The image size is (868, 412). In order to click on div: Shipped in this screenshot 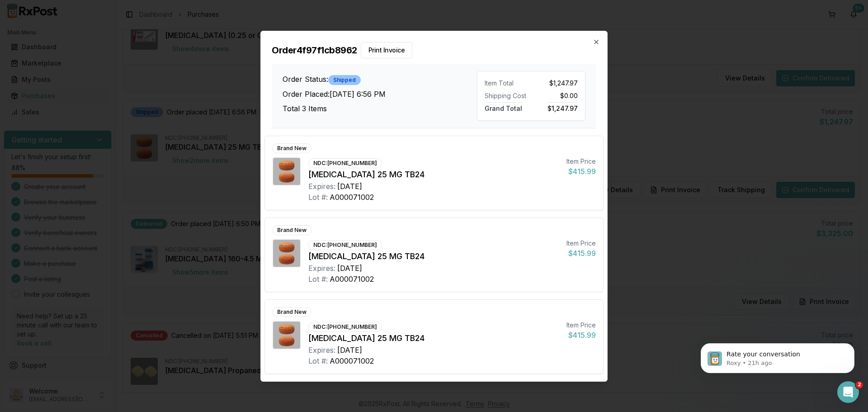, I will do `click(345, 80)`.